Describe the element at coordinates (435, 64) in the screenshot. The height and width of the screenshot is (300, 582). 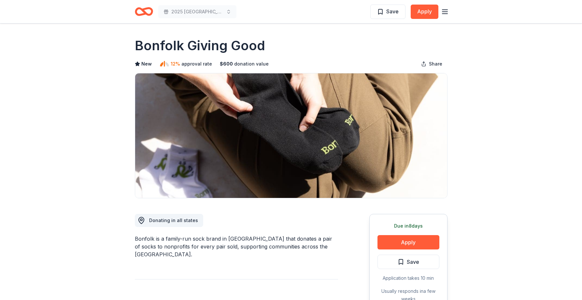
I see `span: Share` at that location.